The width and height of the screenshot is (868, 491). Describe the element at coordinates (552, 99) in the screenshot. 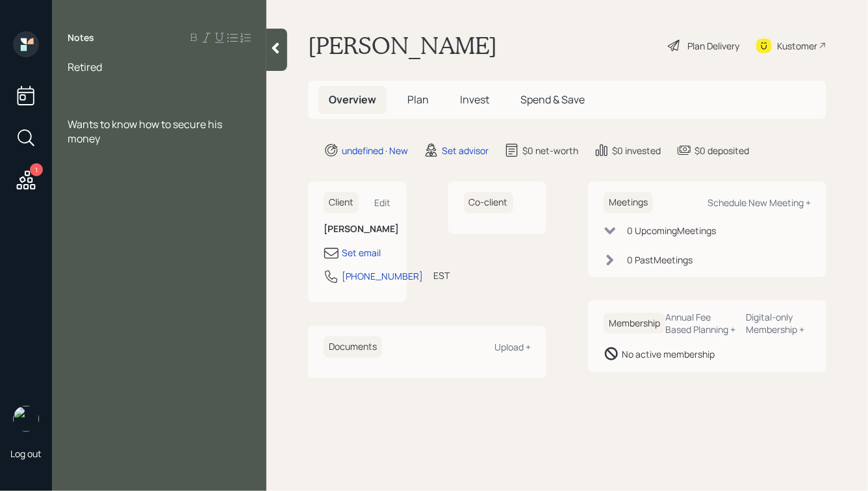

I see `span: Spend & Save` at that location.